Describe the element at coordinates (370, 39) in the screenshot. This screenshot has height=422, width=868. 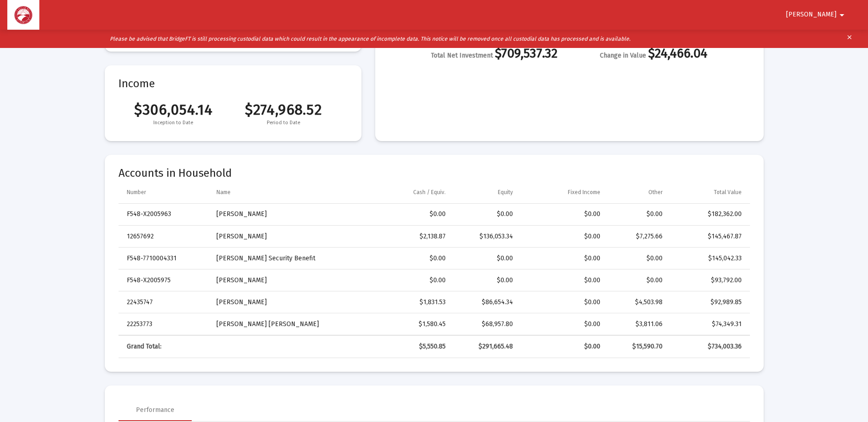
I see `i: Please be advised that BridgeFT is still processing custodial data which could result in the appe...` at that location.